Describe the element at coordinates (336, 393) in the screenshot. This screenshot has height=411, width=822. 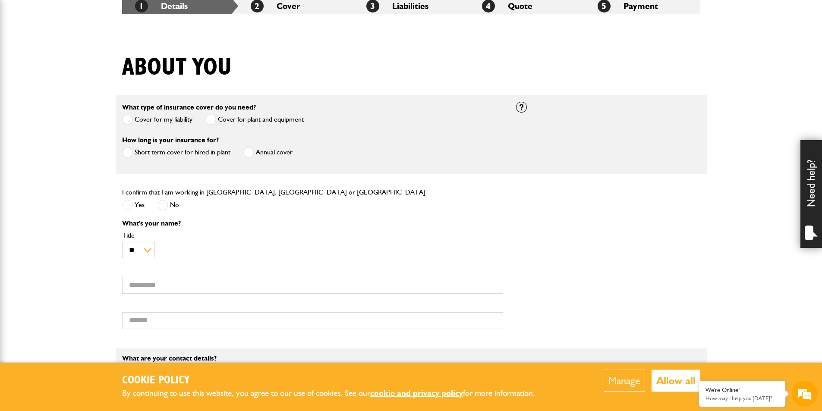
I see `p: By continuing to use this website, you agree to our use of cookies. See our for more information.` at that location.